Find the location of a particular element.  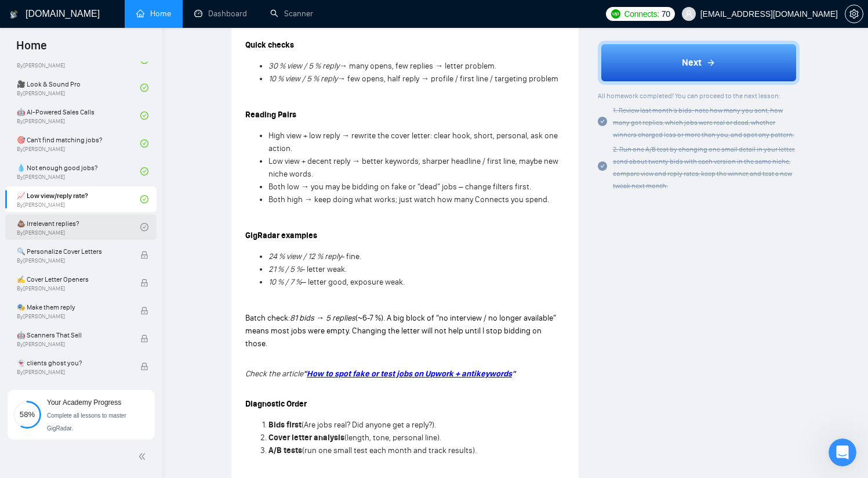

span: → many opens, few replies → letter problem. is located at coordinates (418, 65).